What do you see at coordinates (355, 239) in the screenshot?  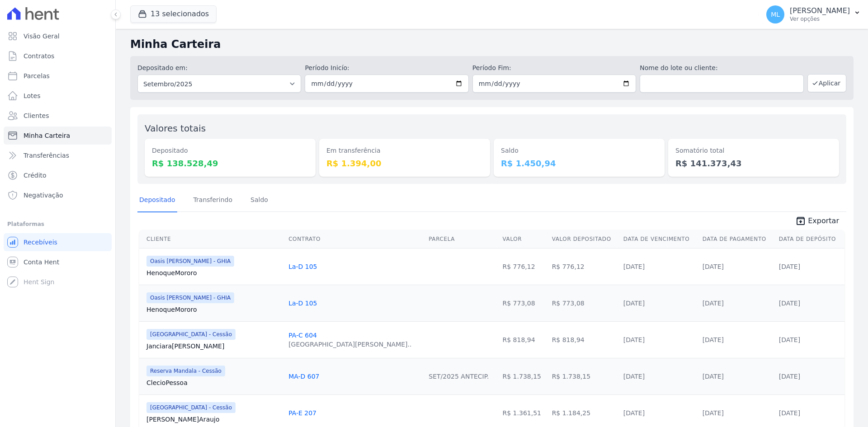 I see `th: Contrato` at bounding box center [355, 239].